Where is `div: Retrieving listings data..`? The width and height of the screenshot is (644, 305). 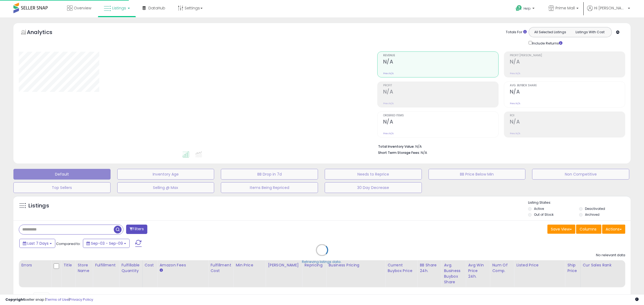 div: Retrieving listings data.. is located at coordinates (322, 262).